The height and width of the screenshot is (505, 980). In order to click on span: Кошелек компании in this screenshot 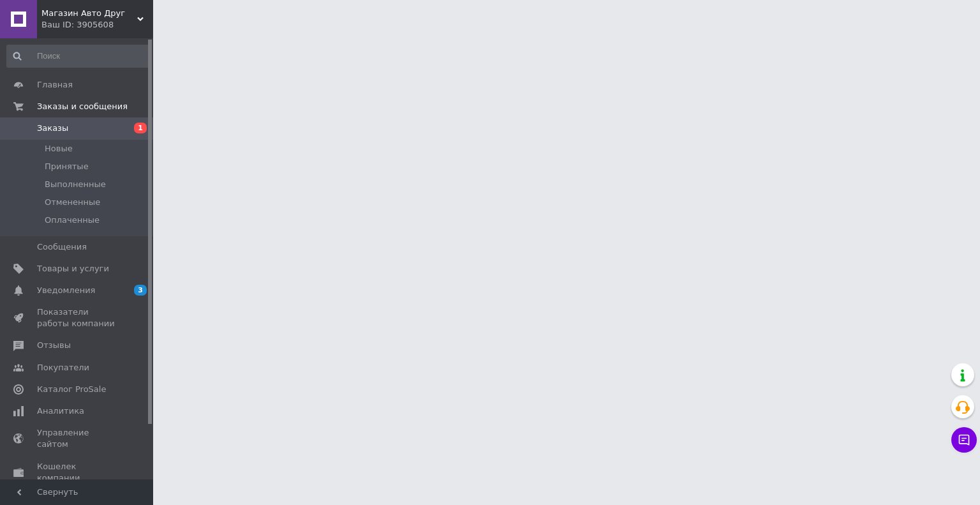, I will do `click(77, 473)`.